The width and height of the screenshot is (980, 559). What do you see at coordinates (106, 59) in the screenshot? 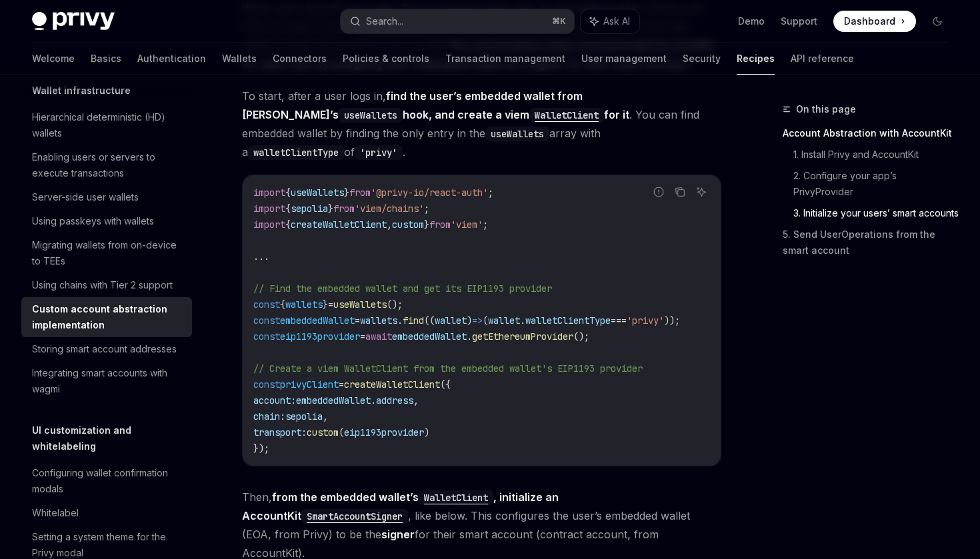
I see `a: Basics` at bounding box center [106, 59].